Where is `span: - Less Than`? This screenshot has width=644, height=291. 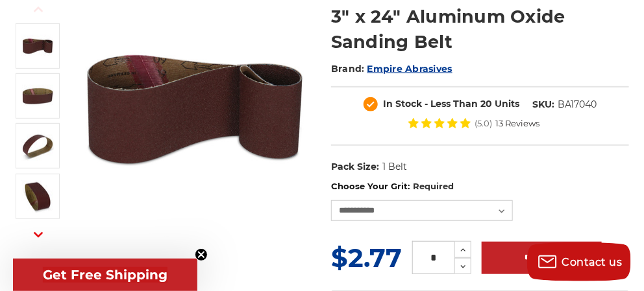
span: - Less Than is located at coordinates (452, 104).